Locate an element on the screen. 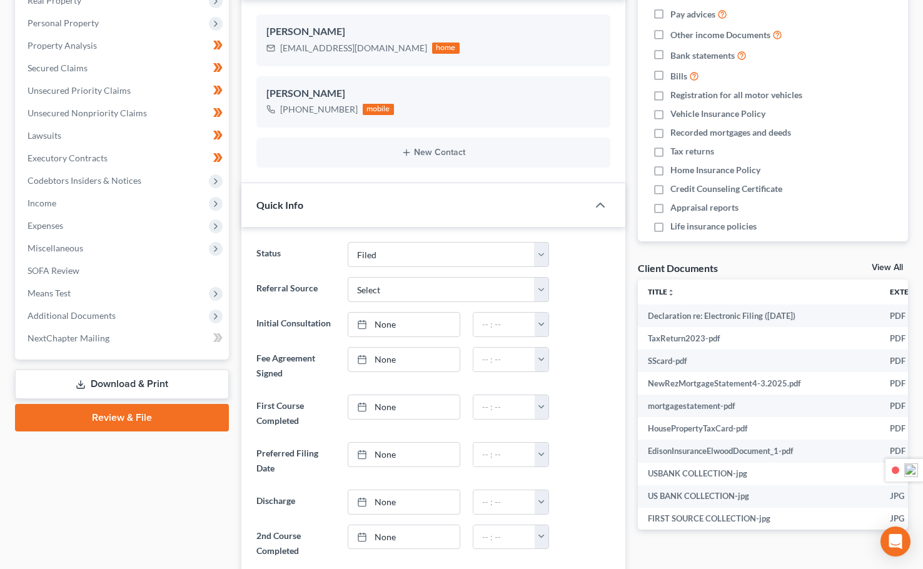  a: Review & File is located at coordinates (122, 418).